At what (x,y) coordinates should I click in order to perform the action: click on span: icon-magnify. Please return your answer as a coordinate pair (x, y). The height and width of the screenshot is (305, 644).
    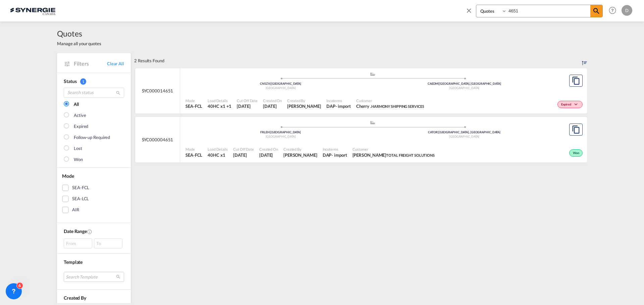
    Looking at the image, I should click on (596, 11).